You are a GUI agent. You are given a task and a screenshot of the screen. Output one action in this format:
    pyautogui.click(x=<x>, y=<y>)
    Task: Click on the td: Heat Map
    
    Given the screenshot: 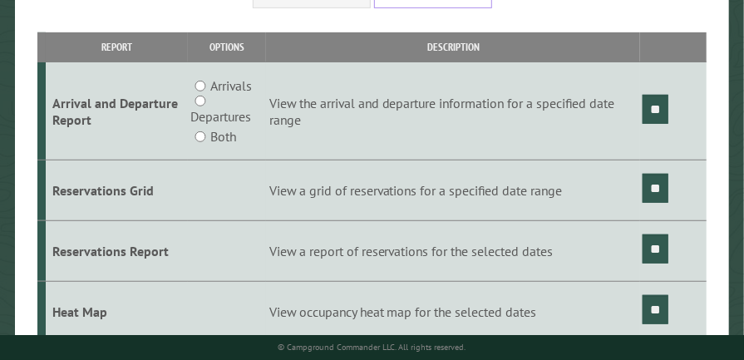 What is the action you would take?
    pyautogui.click(x=116, y=311)
    